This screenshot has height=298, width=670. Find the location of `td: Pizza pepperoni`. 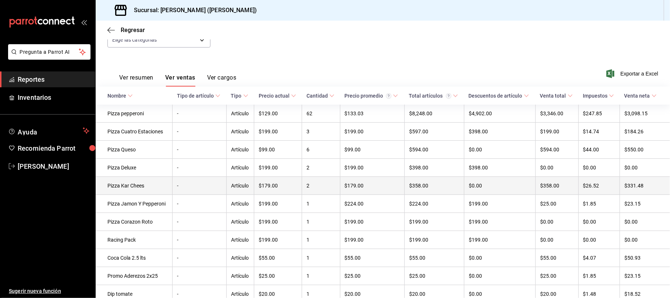

td: Pizza pepperoni is located at coordinates (134, 113).